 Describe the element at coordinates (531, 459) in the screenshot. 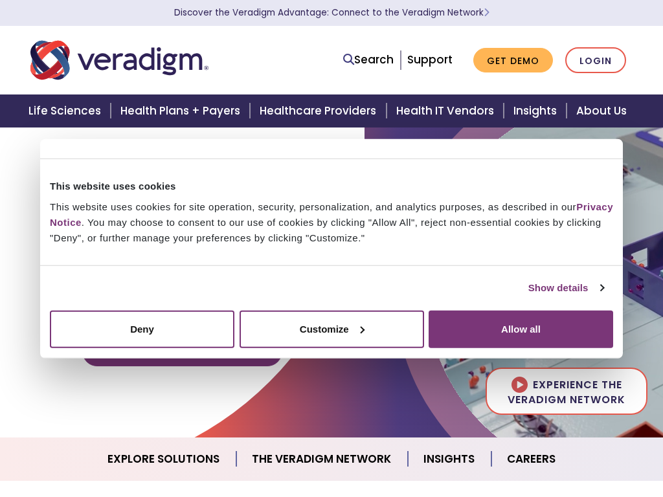

I see `a: Careers` at that location.